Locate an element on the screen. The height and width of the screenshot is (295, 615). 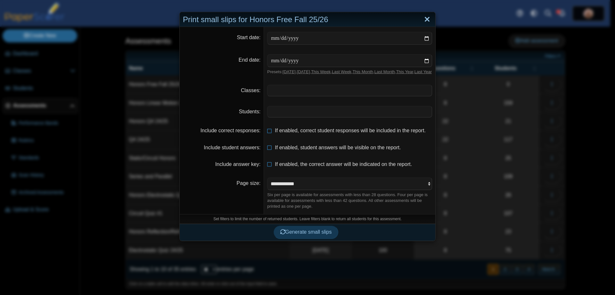
button: Generate small slips is located at coordinates (306, 232).